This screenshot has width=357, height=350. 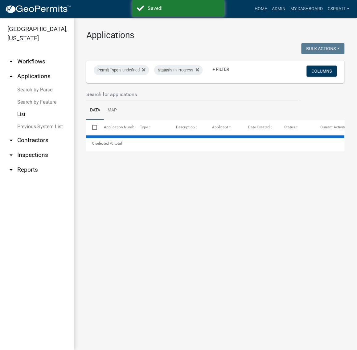 I want to click on a: Home, so click(x=261, y=9).